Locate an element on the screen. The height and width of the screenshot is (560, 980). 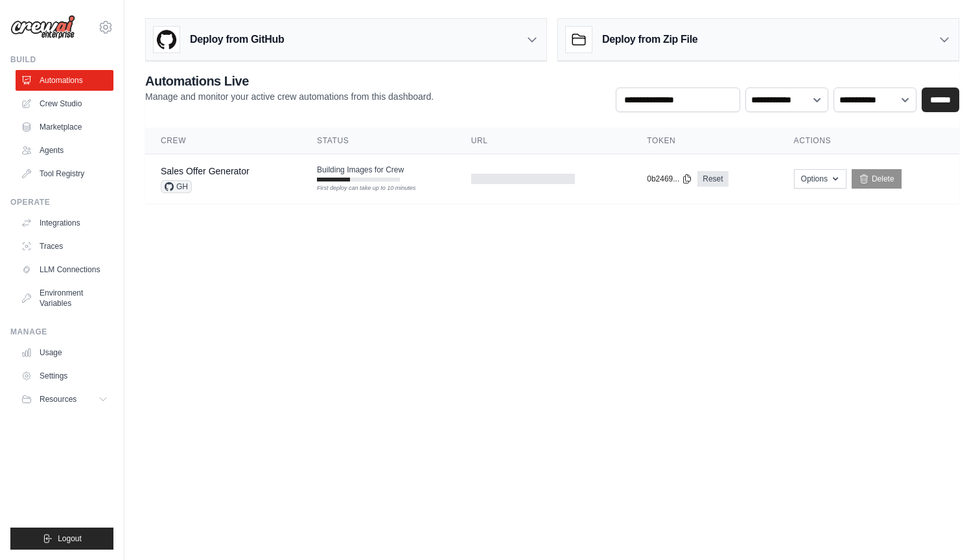
a: Usage is located at coordinates (64, 352).